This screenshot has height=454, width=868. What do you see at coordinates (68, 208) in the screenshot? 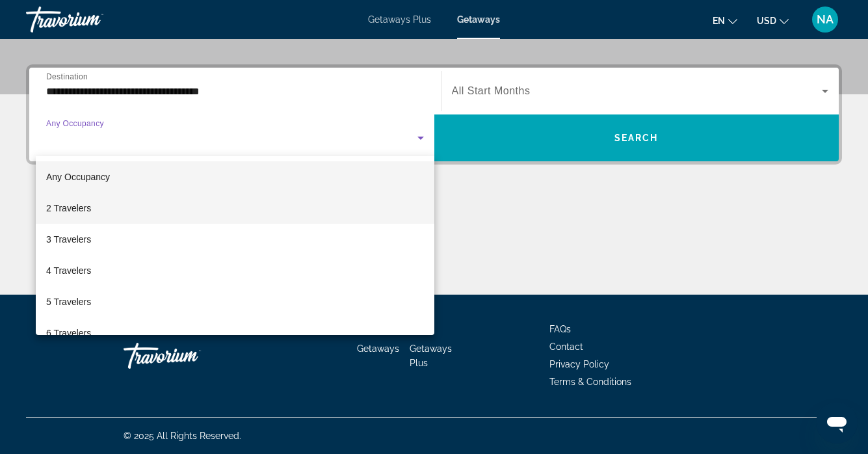
I see `span: 2 Travelers` at bounding box center [68, 208].